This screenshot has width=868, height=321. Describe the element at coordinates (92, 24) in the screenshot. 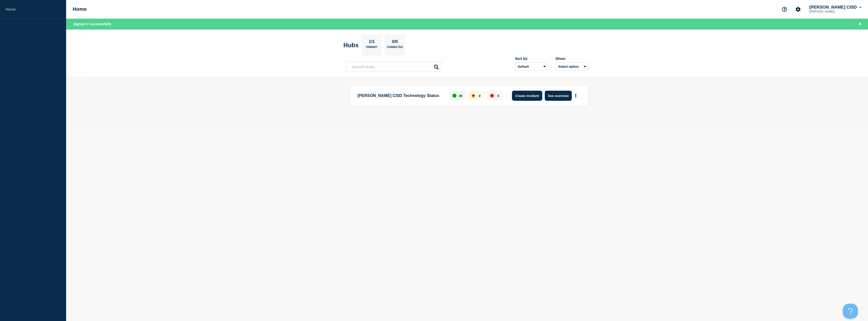

I see `span: Signed in successfully` at that location.